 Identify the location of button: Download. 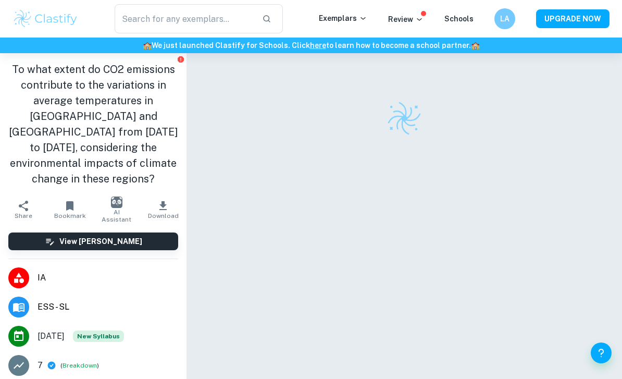
(164, 209).